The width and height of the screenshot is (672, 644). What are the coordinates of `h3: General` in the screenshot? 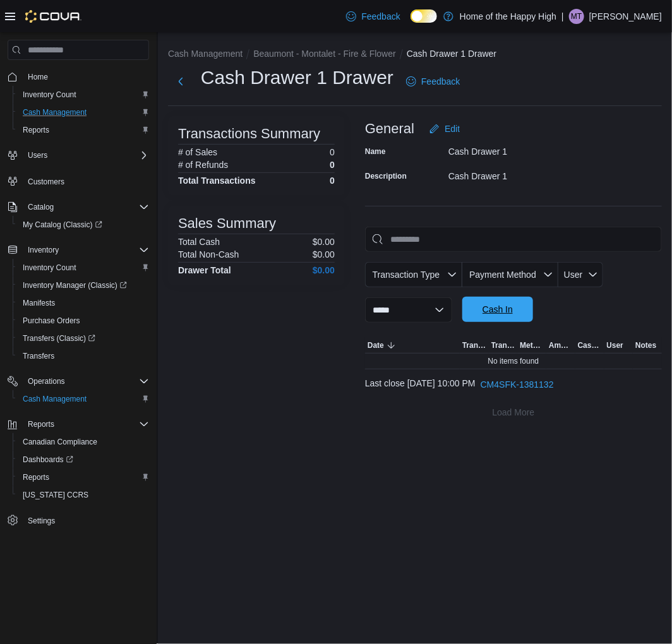 It's located at (390, 129).